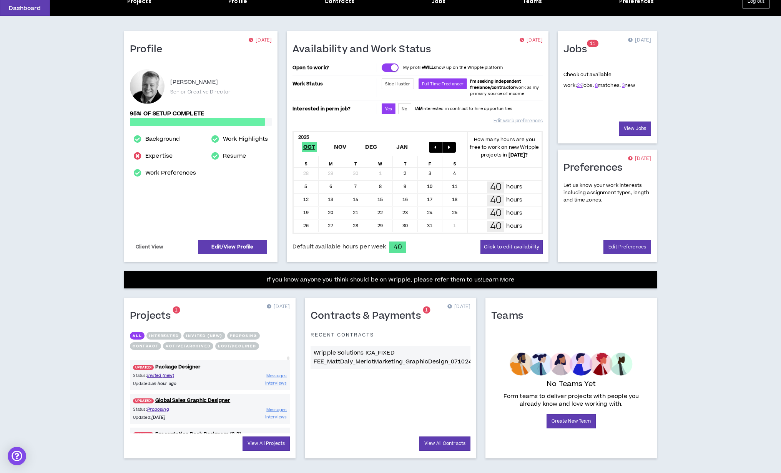  I want to click on h1: Preferences, so click(596, 168).